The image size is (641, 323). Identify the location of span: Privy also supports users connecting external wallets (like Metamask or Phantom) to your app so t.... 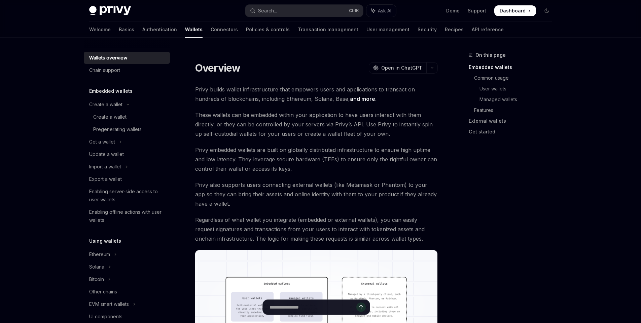
(316, 195).